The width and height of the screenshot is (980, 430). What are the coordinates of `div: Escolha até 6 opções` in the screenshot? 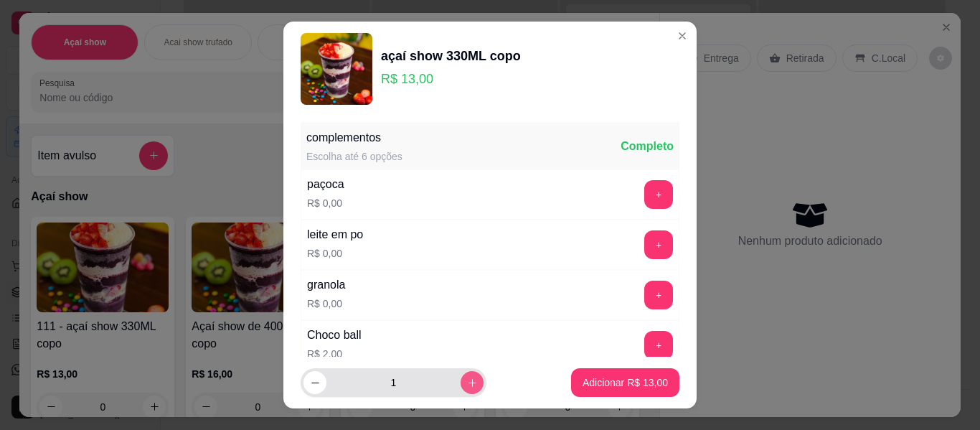 It's located at (354, 156).